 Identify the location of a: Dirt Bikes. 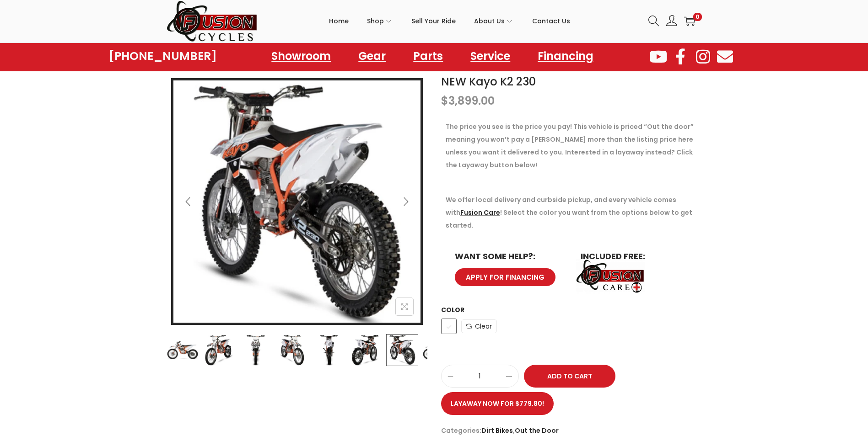
(497, 430).